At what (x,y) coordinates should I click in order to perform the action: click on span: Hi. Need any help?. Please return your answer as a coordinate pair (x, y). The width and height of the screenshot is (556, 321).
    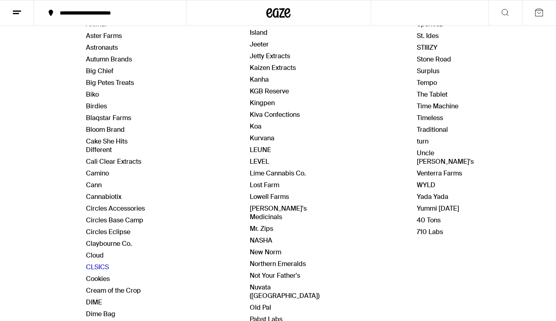
    Looking at the image, I should click on (31, 9).